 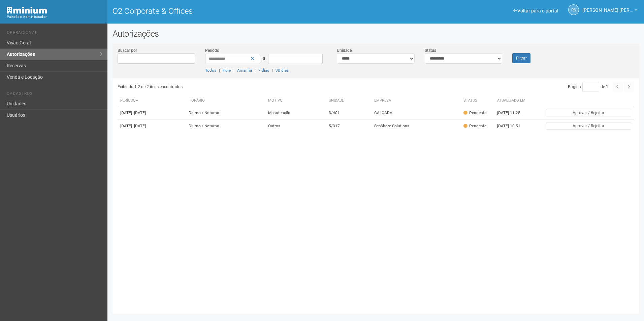 I want to click on label: Unidade, so click(x=344, y=50).